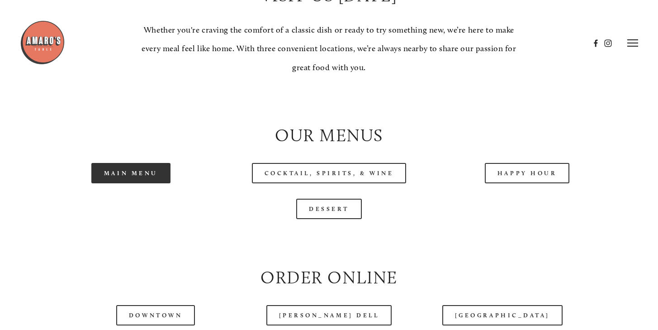  What do you see at coordinates (329, 209) in the screenshot?
I see `a: Dessert` at bounding box center [329, 209].